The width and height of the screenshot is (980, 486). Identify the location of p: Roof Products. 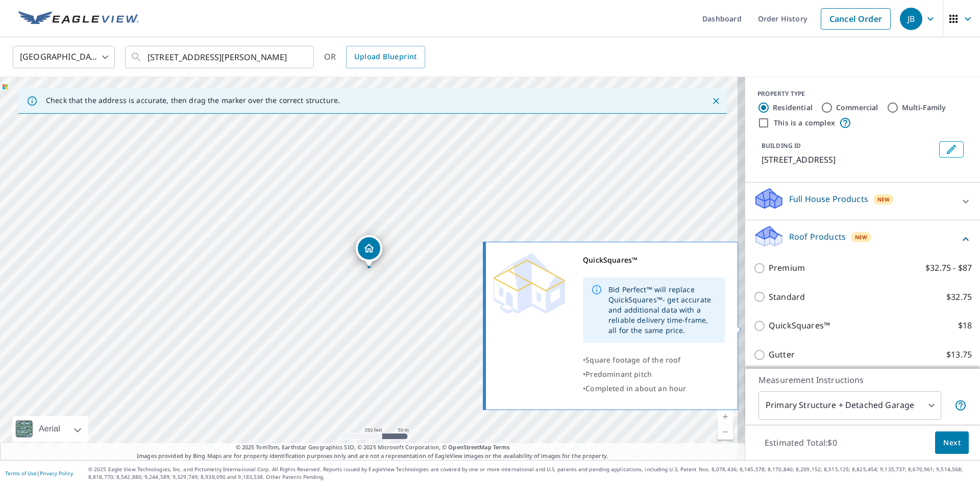
(818, 236).